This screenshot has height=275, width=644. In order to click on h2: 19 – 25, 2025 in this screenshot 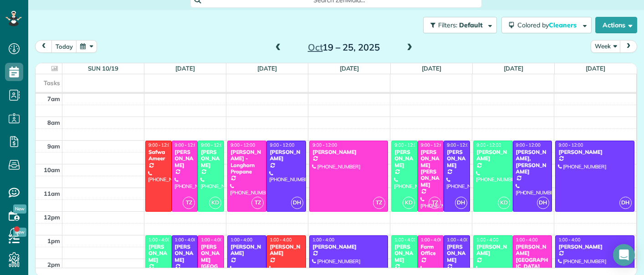, I will do `click(344, 48)`.